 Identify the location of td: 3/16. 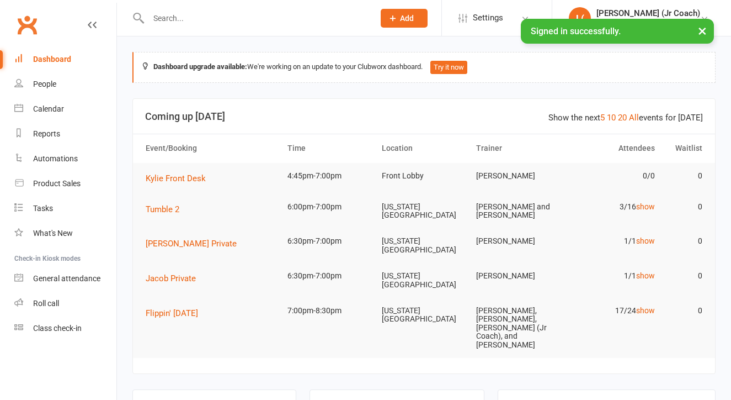
(613, 206).